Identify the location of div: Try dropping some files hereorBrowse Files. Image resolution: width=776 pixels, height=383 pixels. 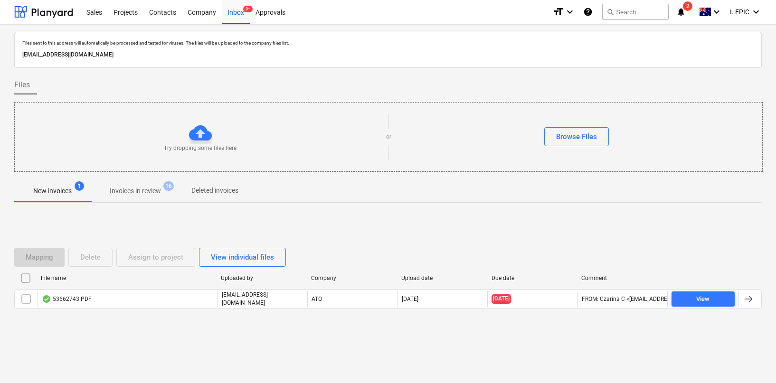
(388, 137).